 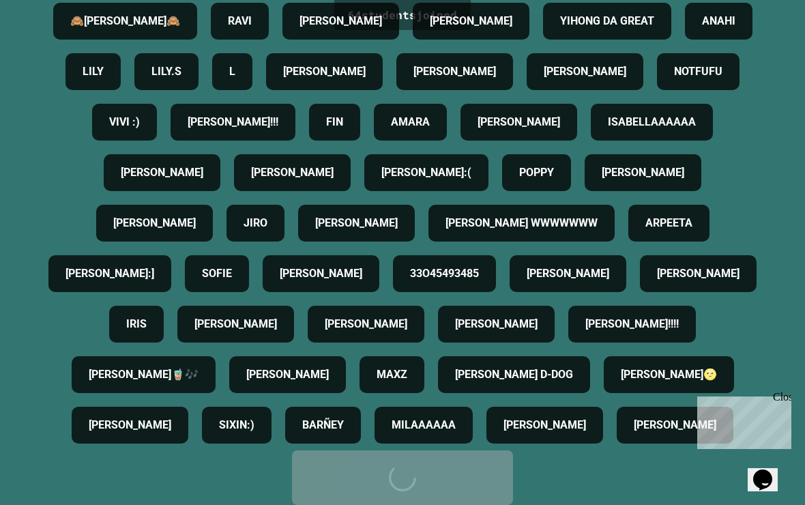 What do you see at coordinates (255, 223) in the screenshot?
I see `h4: JIRO` at bounding box center [255, 223].